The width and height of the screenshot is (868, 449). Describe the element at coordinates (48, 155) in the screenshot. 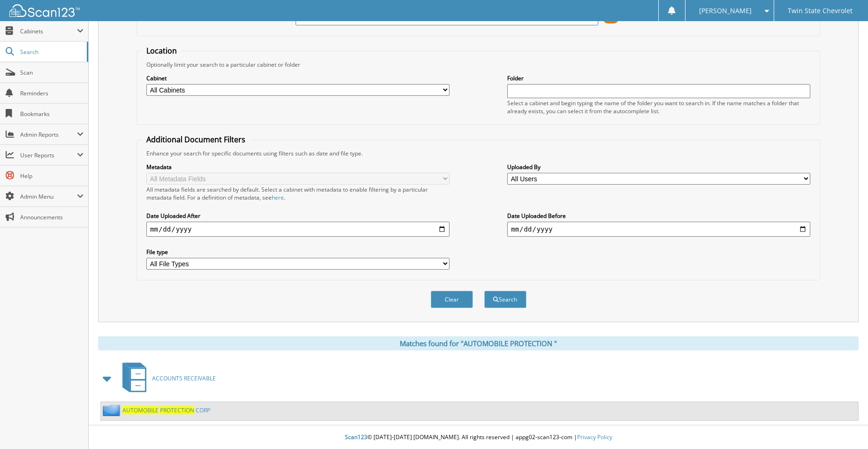

I see `span: User Reports` at that location.